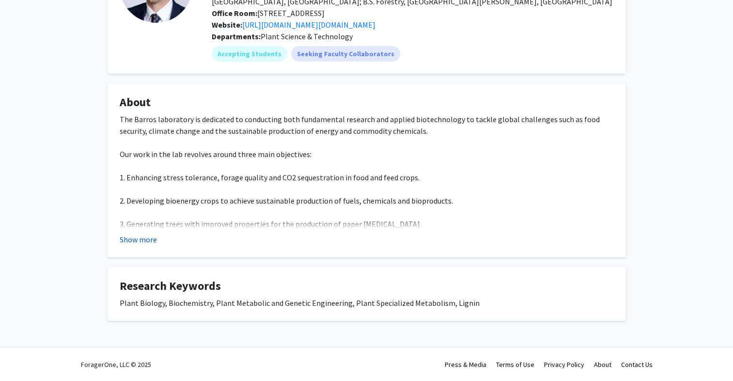 The width and height of the screenshot is (733, 381). What do you see at coordinates (564, 364) in the screenshot?
I see `a: Privacy Policy` at bounding box center [564, 364].